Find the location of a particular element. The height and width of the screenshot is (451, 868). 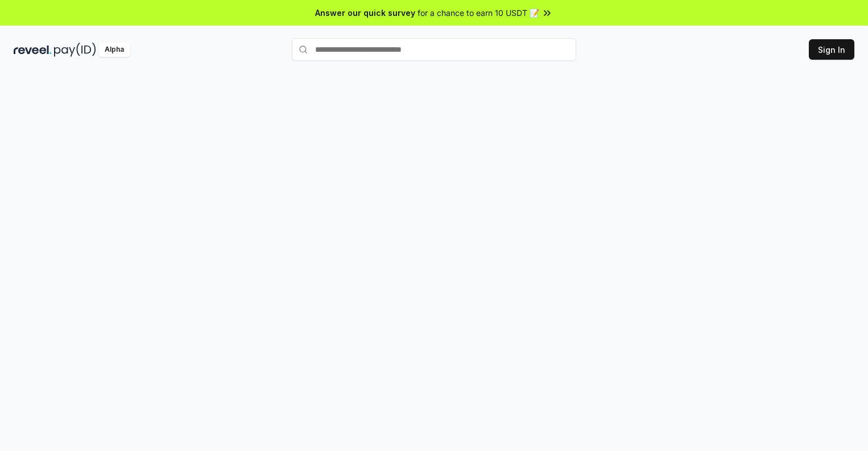

span: for a chance to earn 10 USDT 📝 is located at coordinates (478, 13).